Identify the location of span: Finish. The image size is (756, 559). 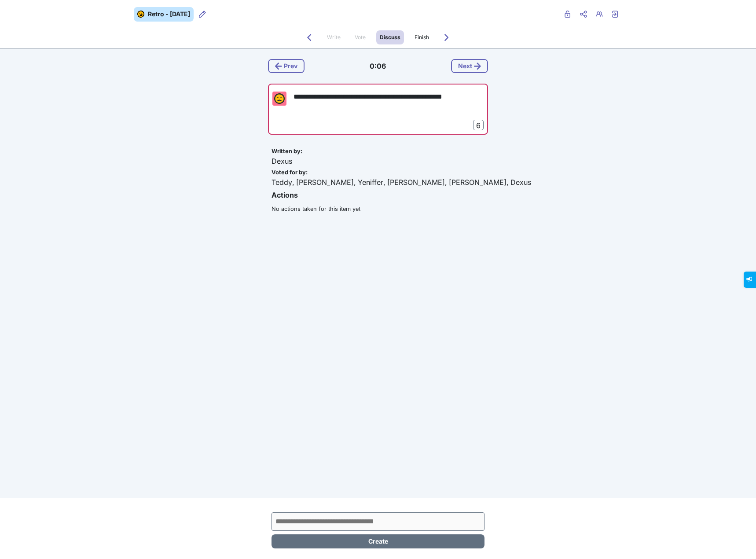
(421, 38).